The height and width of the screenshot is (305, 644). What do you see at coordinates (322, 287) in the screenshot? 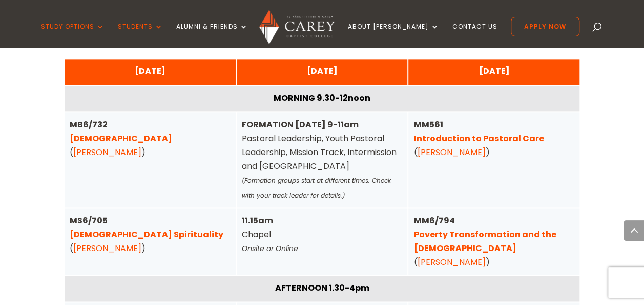
I see `strong: AFTERNOON 1.30-4pm` at bounding box center [322, 287].